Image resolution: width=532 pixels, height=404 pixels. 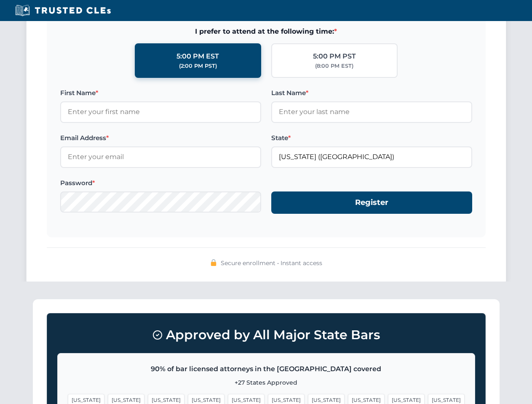 I want to click on input: Enter your email, so click(x=161, y=157).